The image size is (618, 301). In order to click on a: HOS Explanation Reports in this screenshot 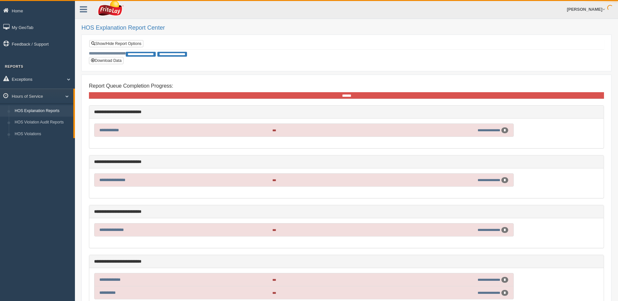, I will do `click(42, 111)`.